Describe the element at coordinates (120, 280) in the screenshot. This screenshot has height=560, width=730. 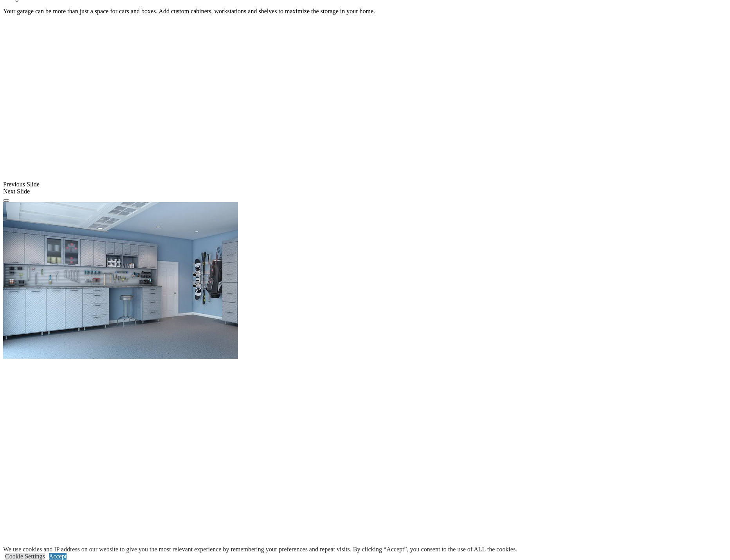
I see `img: Banner for mobile view` at that location.